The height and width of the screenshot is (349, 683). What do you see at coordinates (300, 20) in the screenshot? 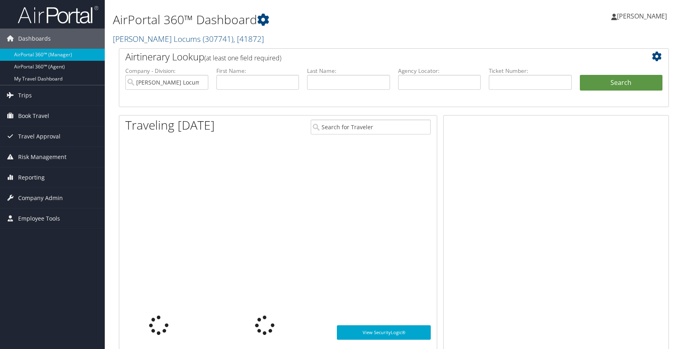
I see `h1: AirPortal 360™ Dashboard` at bounding box center [300, 20].